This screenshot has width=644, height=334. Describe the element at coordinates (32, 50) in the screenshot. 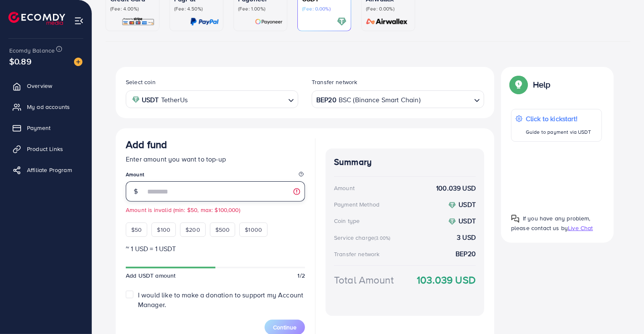

I see `span: Ecomdy Balance` at that location.